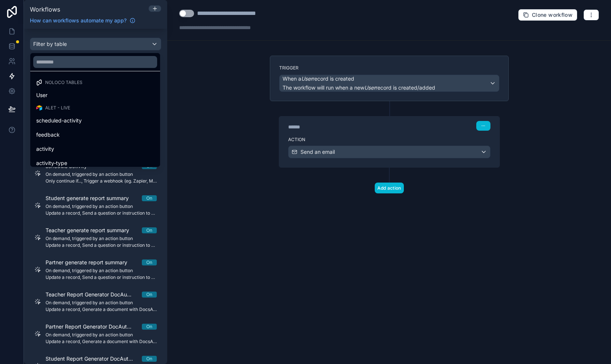  I want to click on span: scheduled-activity, so click(59, 121).